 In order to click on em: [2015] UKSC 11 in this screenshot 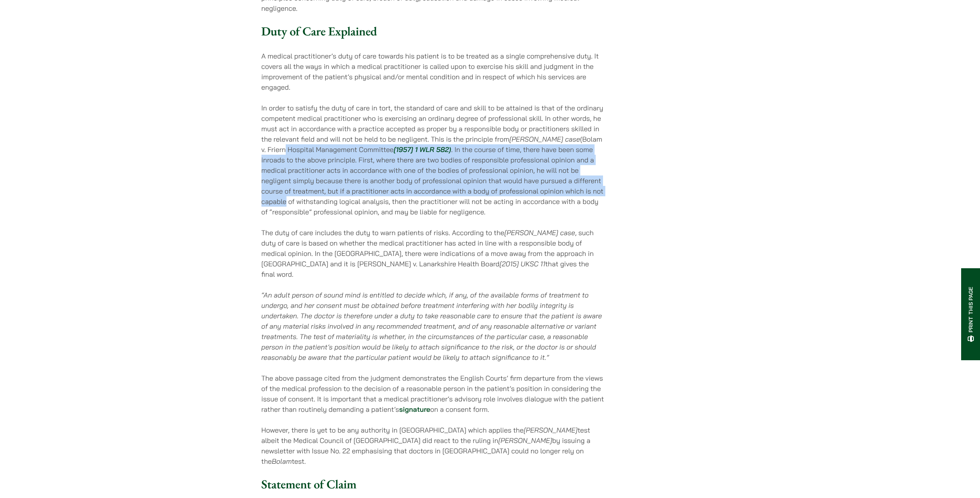, I will do `click(522, 263)`.